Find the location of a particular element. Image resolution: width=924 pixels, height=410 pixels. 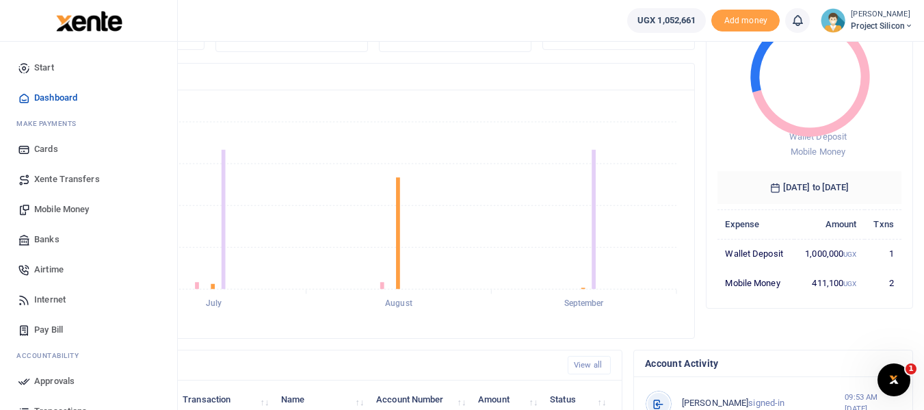

li: Ac is located at coordinates (88, 355).